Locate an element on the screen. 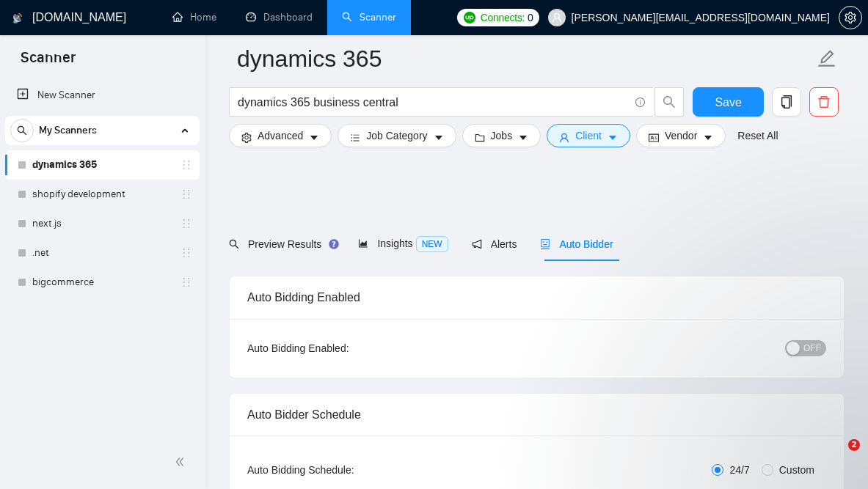 This screenshot has height=489, width=868. span: My Scanners is located at coordinates (67, 131).